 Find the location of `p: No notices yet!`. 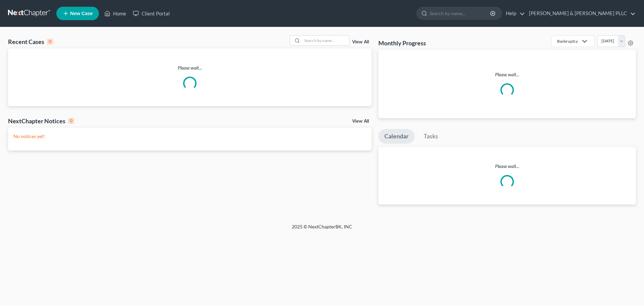

p: No notices yet! is located at coordinates (190, 136).